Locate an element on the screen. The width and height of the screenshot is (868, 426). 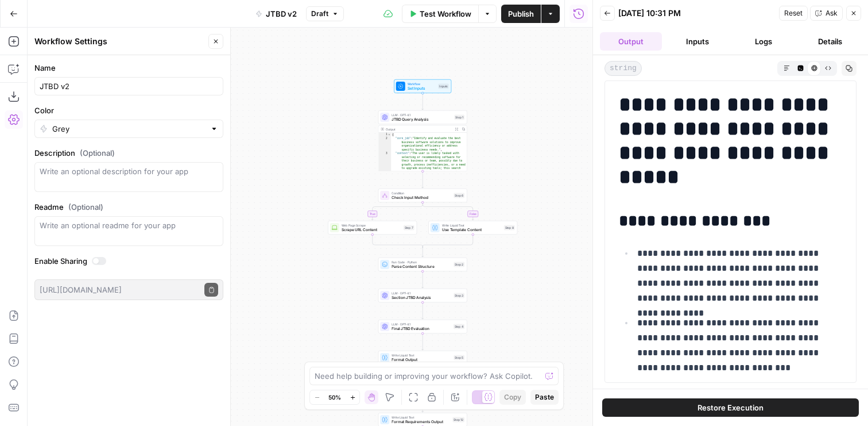
g: Edge from step_6-conditional-end to step_2 is located at coordinates (422, 252).